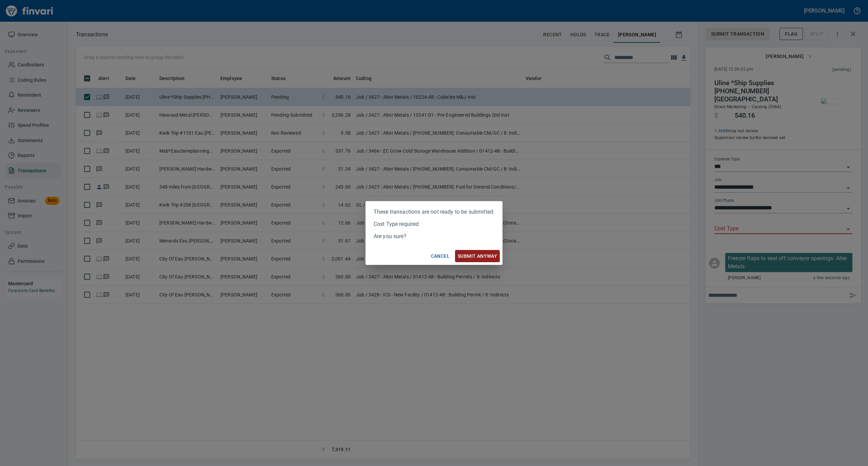  What do you see at coordinates (434, 236) in the screenshot?
I see `p: Are you sure?` at bounding box center [434, 236].